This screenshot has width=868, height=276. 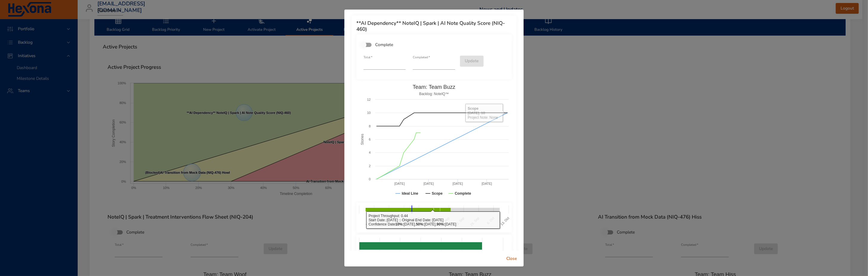 I want to click on text: 11. Aug, so click(x=370, y=221).